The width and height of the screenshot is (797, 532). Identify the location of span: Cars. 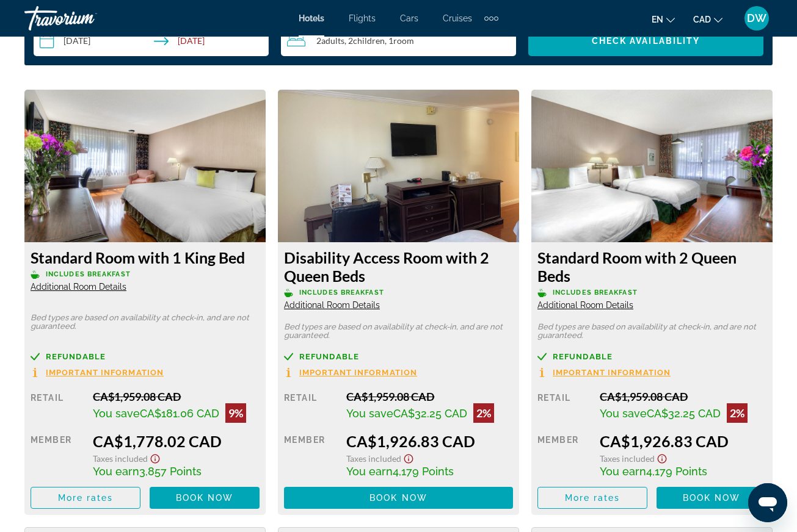
(409, 18).